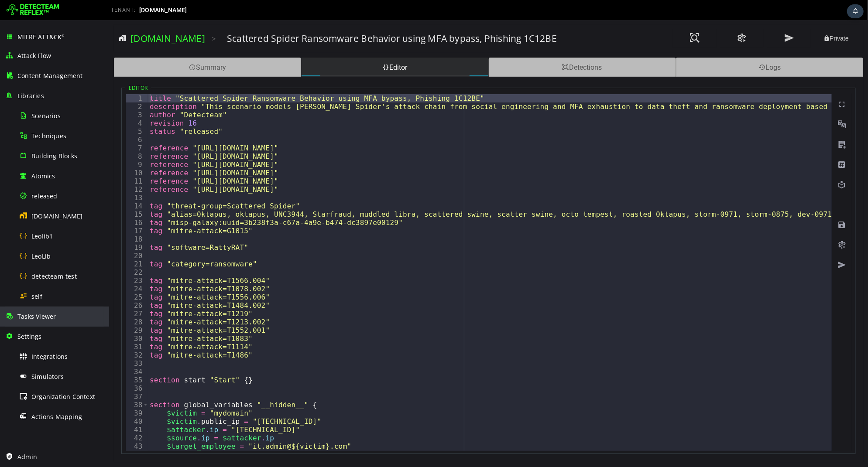 The image size is (868, 467). Describe the element at coordinates (28, 219) in the screenshot. I see `div: 18` at that location.